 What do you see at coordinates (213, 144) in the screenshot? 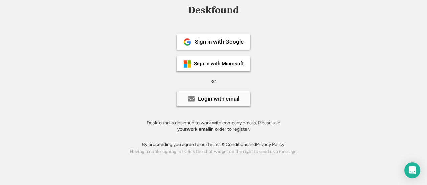
I see `div: By proceeding you agree to our and` at bounding box center [213, 144].